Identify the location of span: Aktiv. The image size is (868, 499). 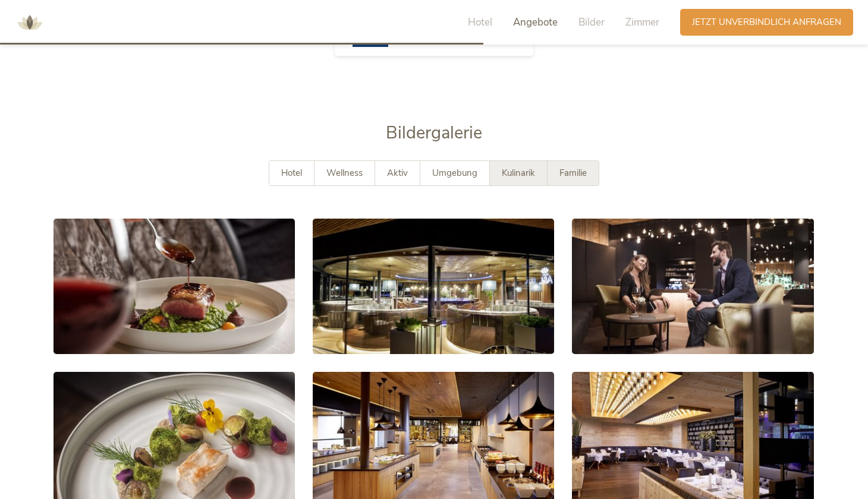
(397, 173).